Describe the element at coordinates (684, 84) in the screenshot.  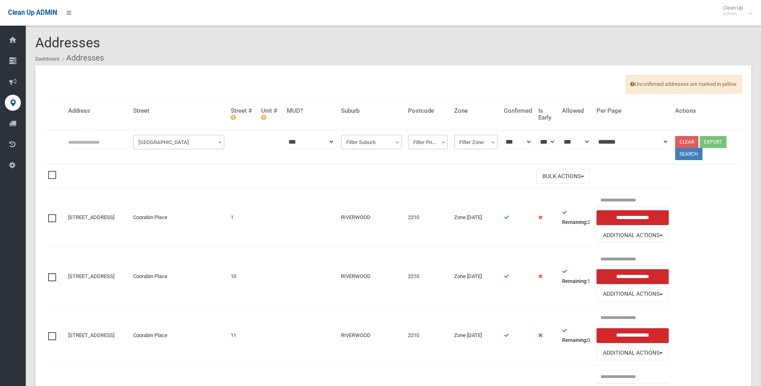
I see `span: Unconfirmed addresses are marked in yellow.` at that location.